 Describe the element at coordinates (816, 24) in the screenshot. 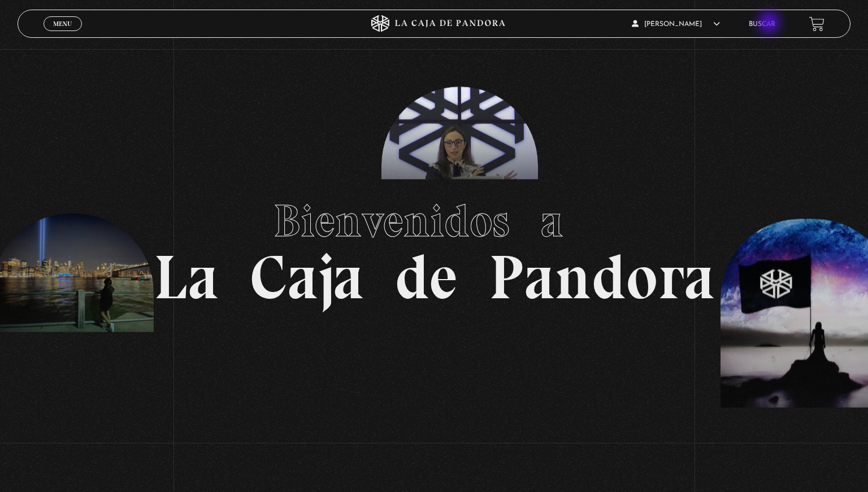

I see `a: View your shopping cart` at that location.